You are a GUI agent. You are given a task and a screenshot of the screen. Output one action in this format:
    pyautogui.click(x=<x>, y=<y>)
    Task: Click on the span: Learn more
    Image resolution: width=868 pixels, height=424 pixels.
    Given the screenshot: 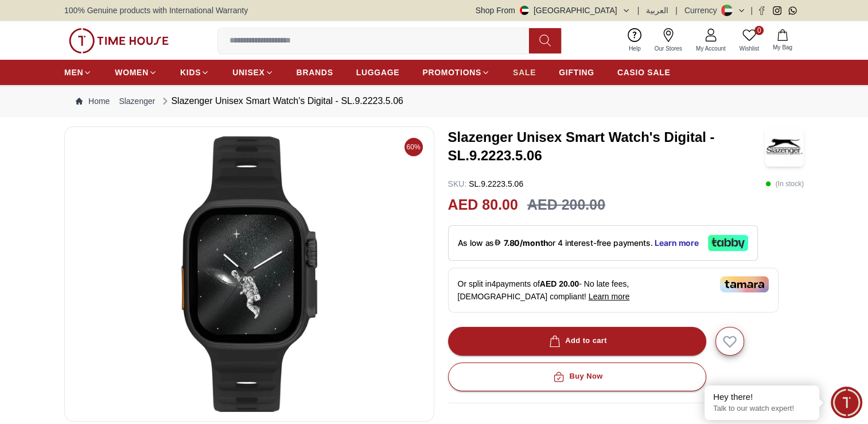 What is the action you would take?
    pyautogui.click(x=610, y=296)
    